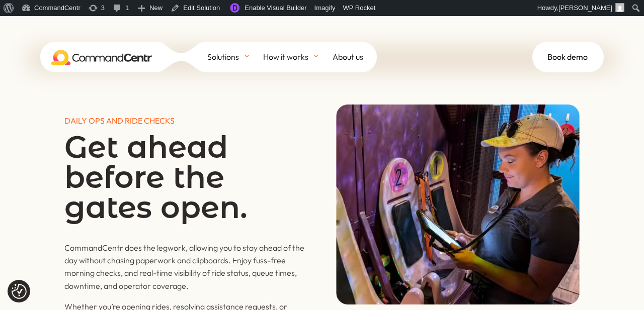  What do you see at coordinates (223, 57) in the screenshot?
I see `span: Solutions` at bounding box center [223, 57].